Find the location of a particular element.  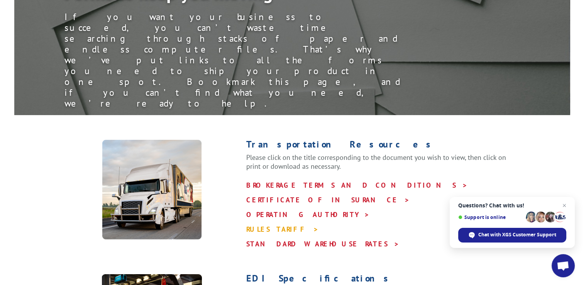

a: RULES TARIFF > is located at coordinates (282, 229).